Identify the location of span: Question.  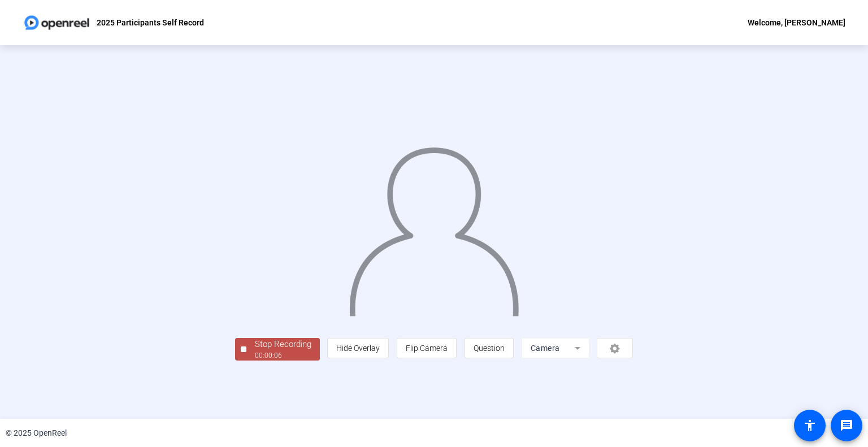
(489, 348).